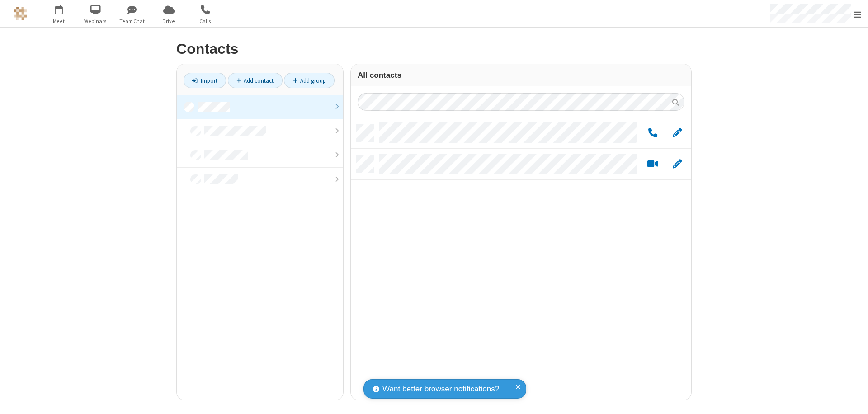 The width and height of the screenshot is (868, 414). I want to click on span: Calls, so click(205, 21).